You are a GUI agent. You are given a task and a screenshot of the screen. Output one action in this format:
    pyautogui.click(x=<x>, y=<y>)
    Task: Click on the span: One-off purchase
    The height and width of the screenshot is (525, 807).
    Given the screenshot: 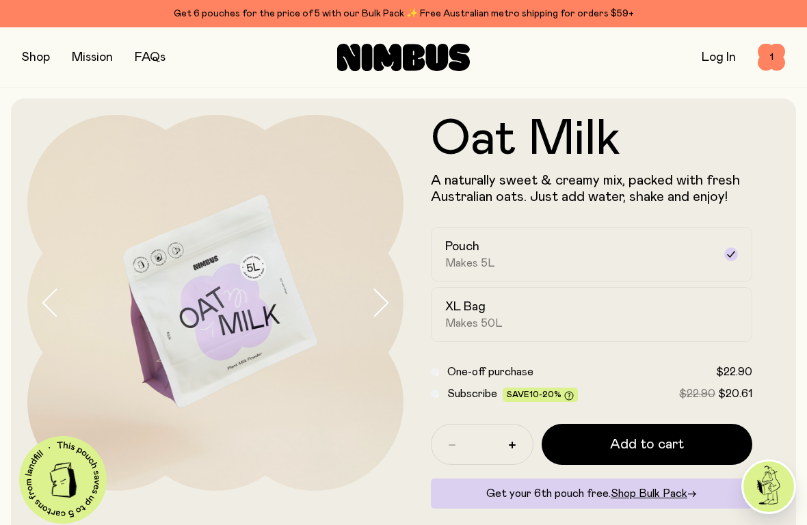 What is the action you would take?
    pyautogui.click(x=490, y=372)
    